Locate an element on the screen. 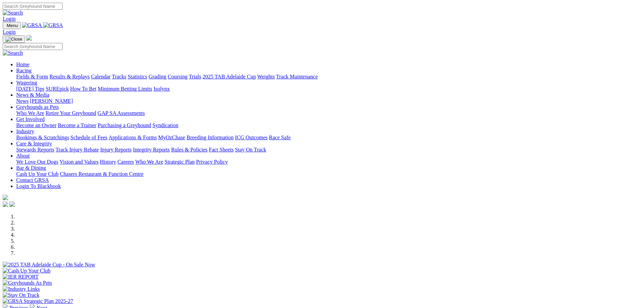 The image size is (644, 308). div: Wagering is located at coordinates (329, 89).